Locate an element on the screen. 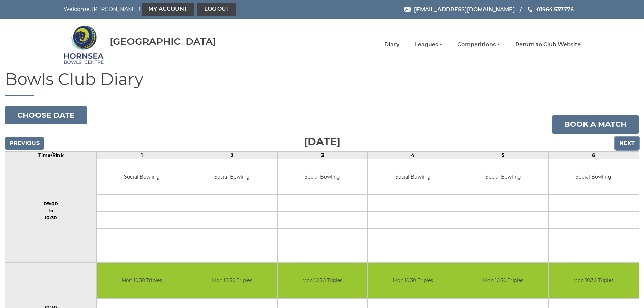  a: Return to Club Website is located at coordinates (548, 45).